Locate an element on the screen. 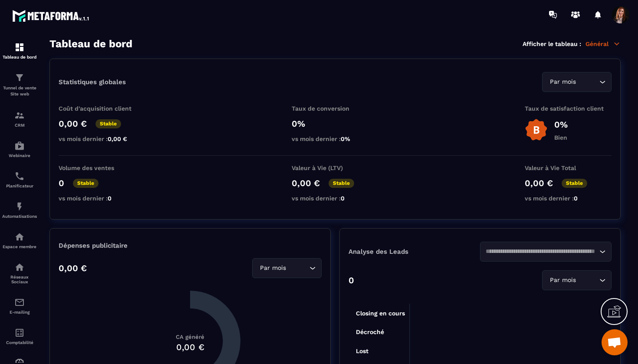 This screenshot has width=638, height=364. p: Taux de conversion is located at coordinates (336, 108).